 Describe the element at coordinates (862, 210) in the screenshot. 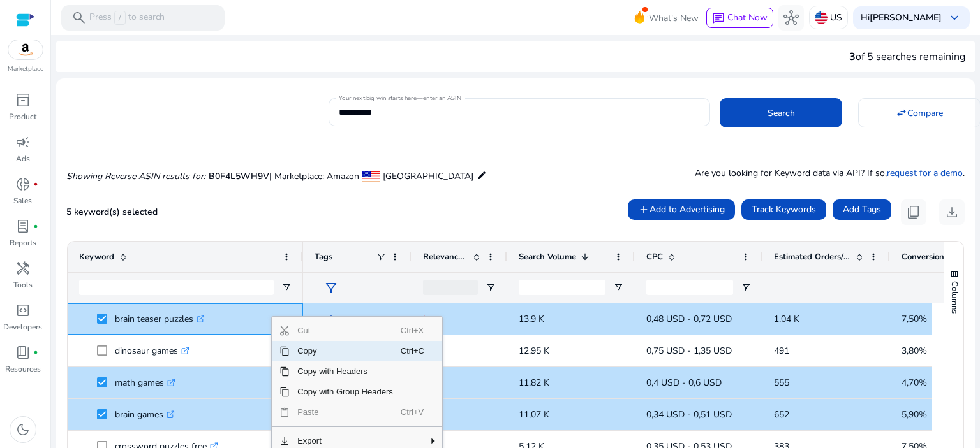

I see `button: Add Tags` at that location.